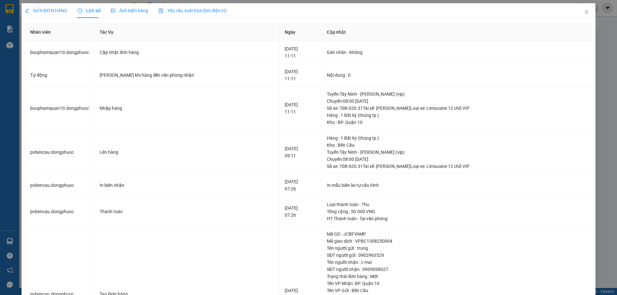  What do you see at coordinates (586, 12) in the screenshot?
I see `button: Close` at bounding box center [586, 12].